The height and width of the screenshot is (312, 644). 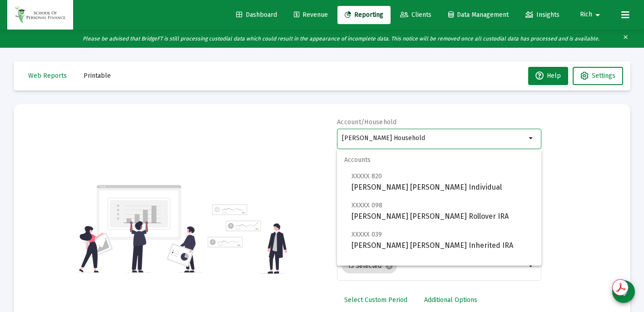 What do you see at coordinates (370, 266) in the screenshot?
I see `mat-chip: 15 Selected` at bounding box center [370, 266].